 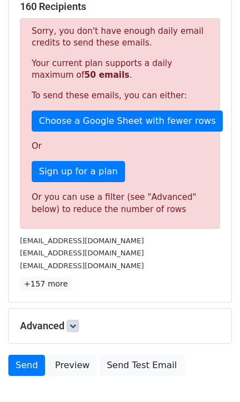 I want to click on p: To send these emails, you can either:, so click(x=120, y=96).